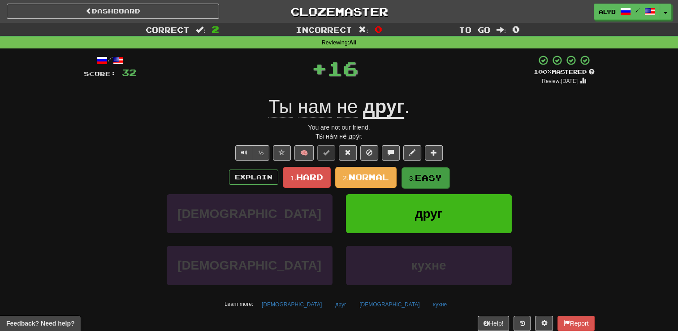 The height and width of the screenshot is (331, 678). Describe the element at coordinates (339, 127) in the screenshot. I see `div: You are not our friend.` at that location.